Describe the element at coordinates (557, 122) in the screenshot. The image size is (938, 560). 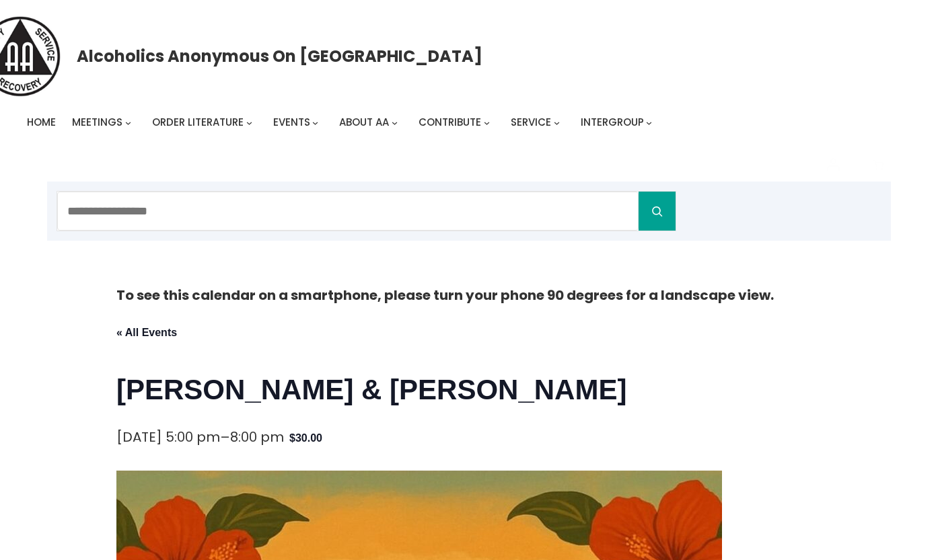
I see `button: Service submenu` at that location.